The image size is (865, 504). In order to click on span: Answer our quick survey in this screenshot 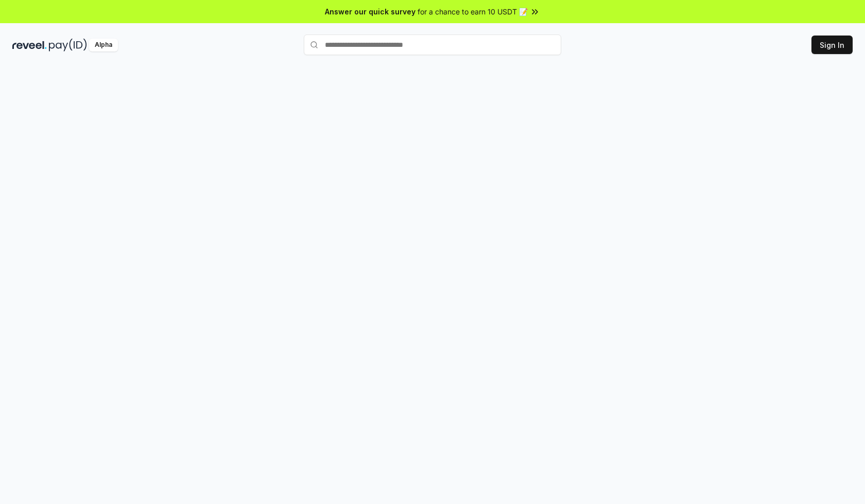, I will do `click(370, 12)`.